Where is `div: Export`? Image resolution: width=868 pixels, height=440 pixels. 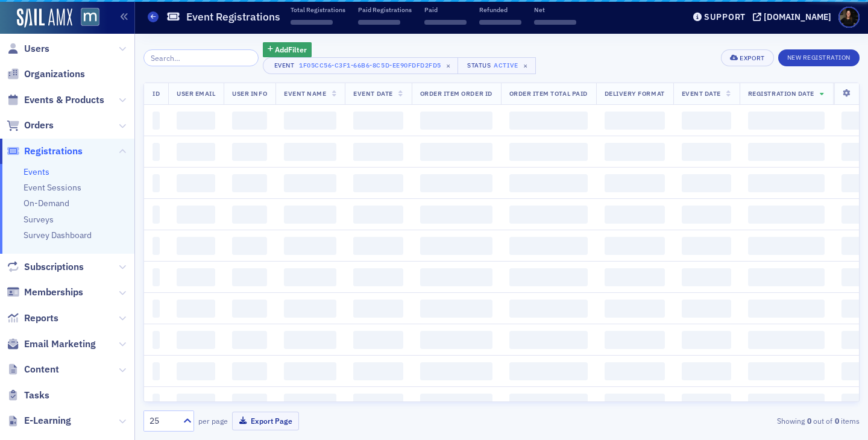
div: Export is located at coordinates (752, 58).